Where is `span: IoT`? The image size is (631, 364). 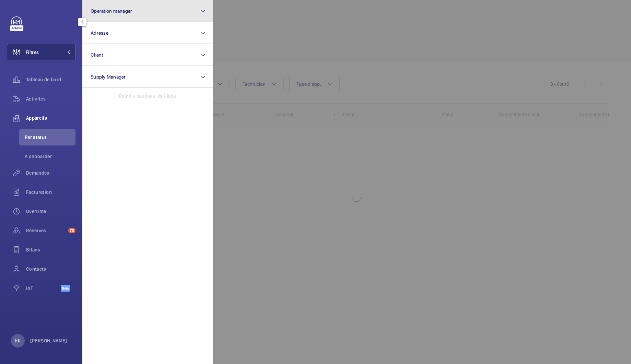
span: IoT is located at coordinates (44, 288).